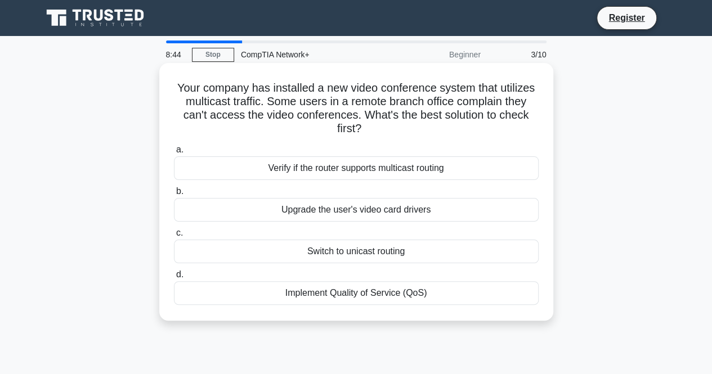 The height and width of the screenshot is (374, 712). I want to click on div: Upgrade the user's video card drivers, so click(356, 210).